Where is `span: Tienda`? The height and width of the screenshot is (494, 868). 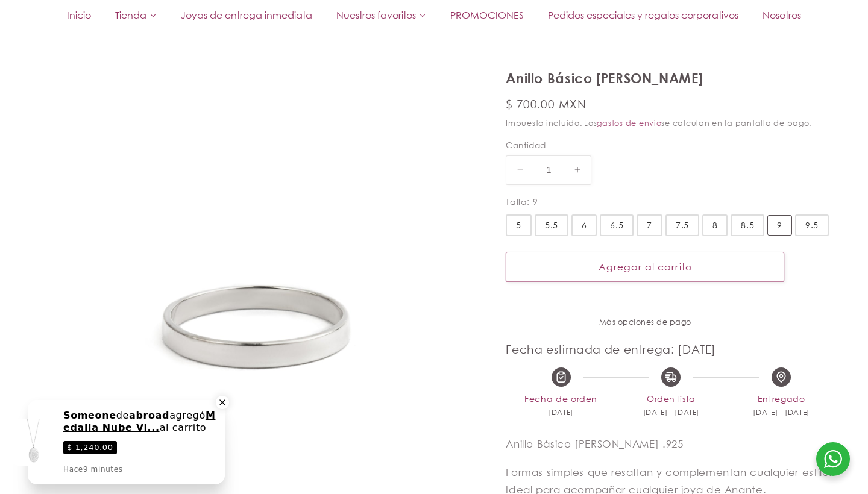 span: Tienda is located at coordinates (130, 15).